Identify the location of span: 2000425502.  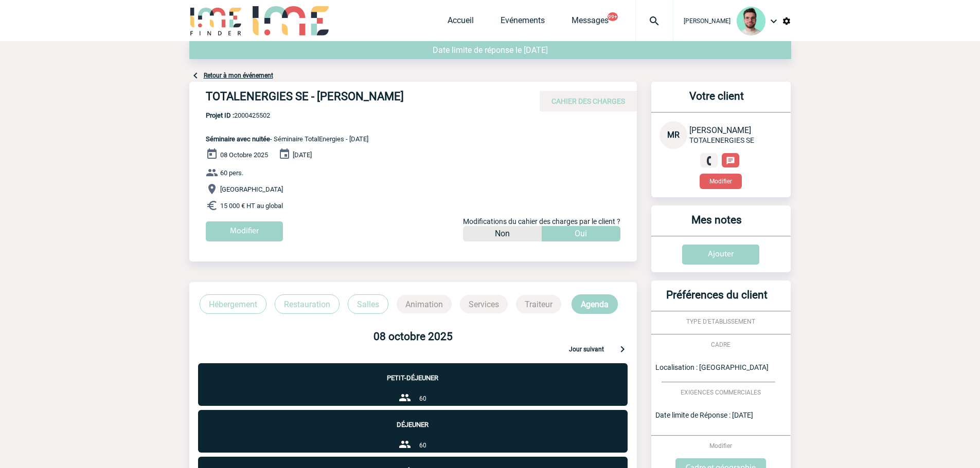
(287, 115).